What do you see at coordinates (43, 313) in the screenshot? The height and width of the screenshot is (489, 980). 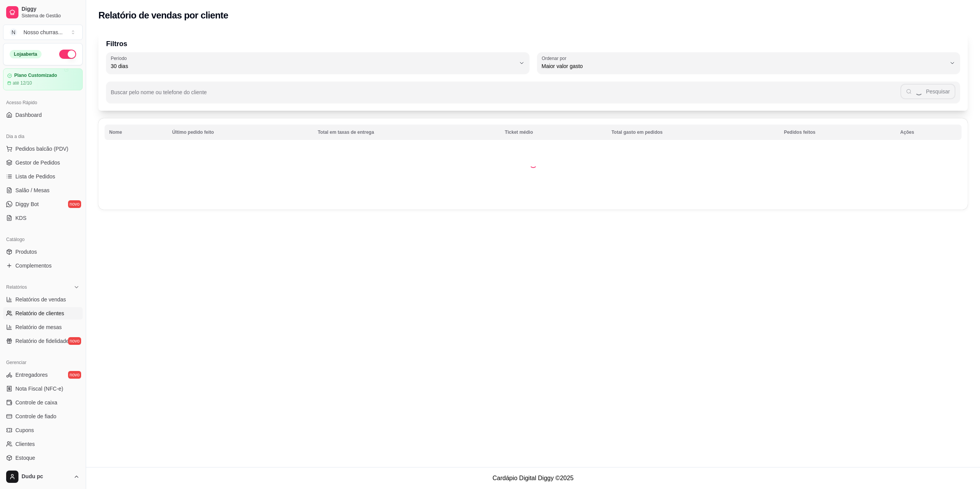 I see `a: Relatório de clientes` at bounding box center [43, 313].